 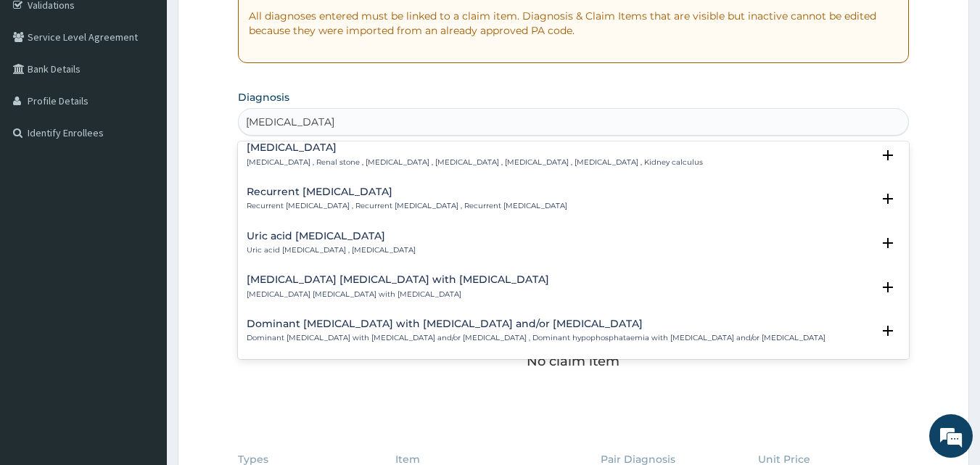 What do you see at coordinates (263, 97) in the screenshot?
I see `label: Diagnosis` at bounding box center [263, 97].